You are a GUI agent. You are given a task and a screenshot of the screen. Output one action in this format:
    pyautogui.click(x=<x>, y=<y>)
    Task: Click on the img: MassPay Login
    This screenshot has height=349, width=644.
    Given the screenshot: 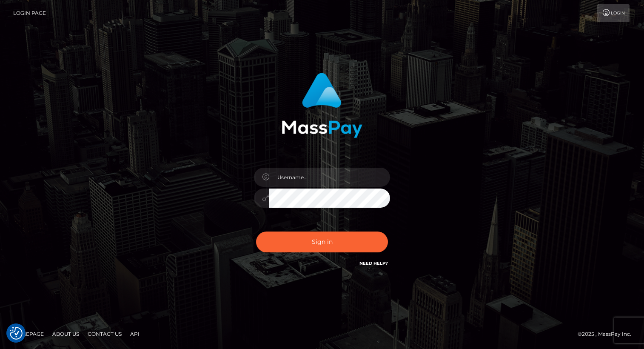 What is the action you would take?
    pyautogui.click(x=322, y=105)
    